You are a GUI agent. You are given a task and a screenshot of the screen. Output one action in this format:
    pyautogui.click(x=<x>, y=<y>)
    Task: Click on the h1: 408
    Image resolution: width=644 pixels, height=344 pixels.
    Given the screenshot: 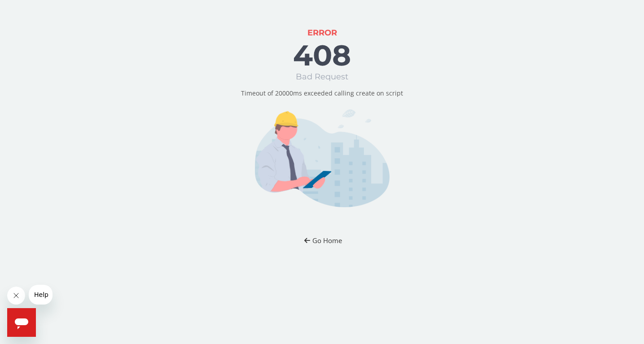 What is the action you would take?
    pyautogui.click(x=322, y=55)
    